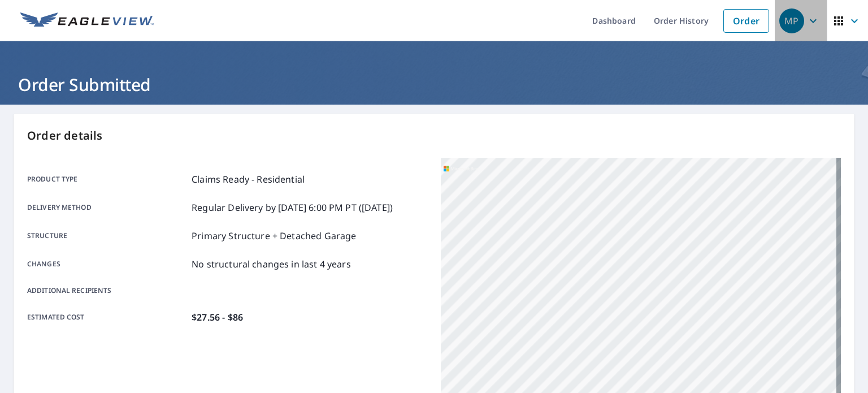  I want to click on p: Estimated cost, so click(107, 317).